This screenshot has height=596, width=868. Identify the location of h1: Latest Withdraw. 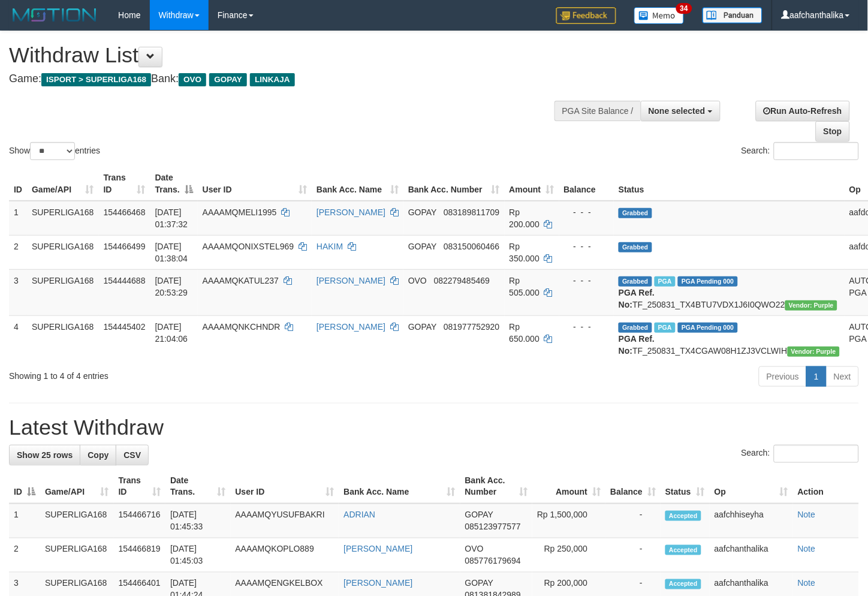
(434, 428).